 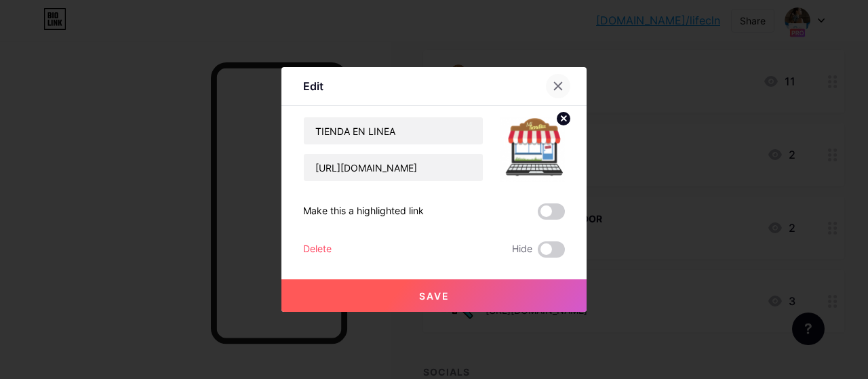 What do you see at coordinates (318, 249) in the screenshot?
I see `div: Delete` at bounding box center [318, 249].